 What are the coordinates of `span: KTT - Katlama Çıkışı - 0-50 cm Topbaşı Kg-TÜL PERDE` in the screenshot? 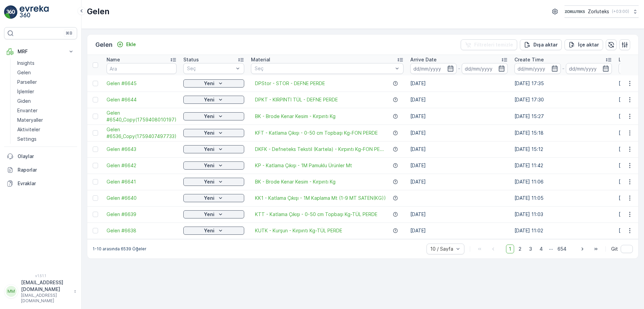 It's located at (316, 214).